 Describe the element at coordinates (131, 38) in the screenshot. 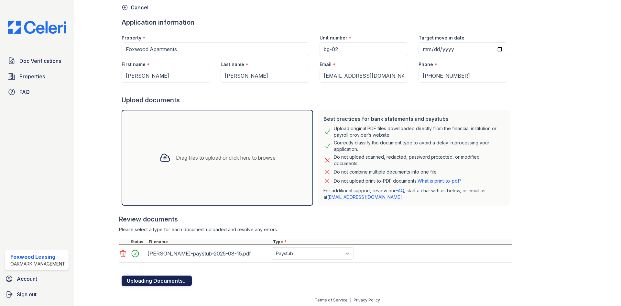

I see `label: Property` at that location.